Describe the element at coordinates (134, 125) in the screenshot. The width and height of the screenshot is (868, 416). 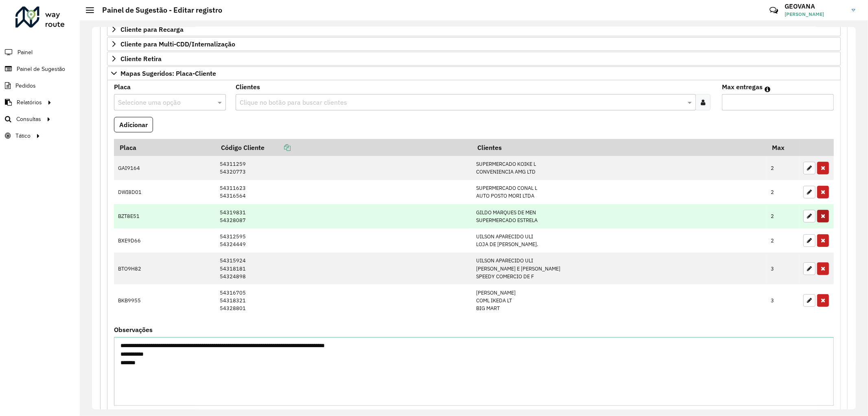
I see `button: Adicionar` at that location.